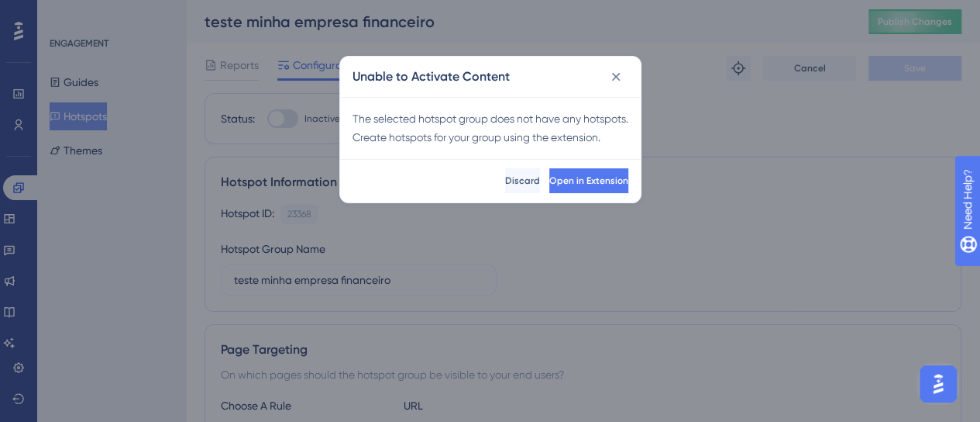 The height and width of the screenshot is (422, 980). Describe the element at coordinates (67, 13) in the screenshot. I see `span: Need Help?` at that location.